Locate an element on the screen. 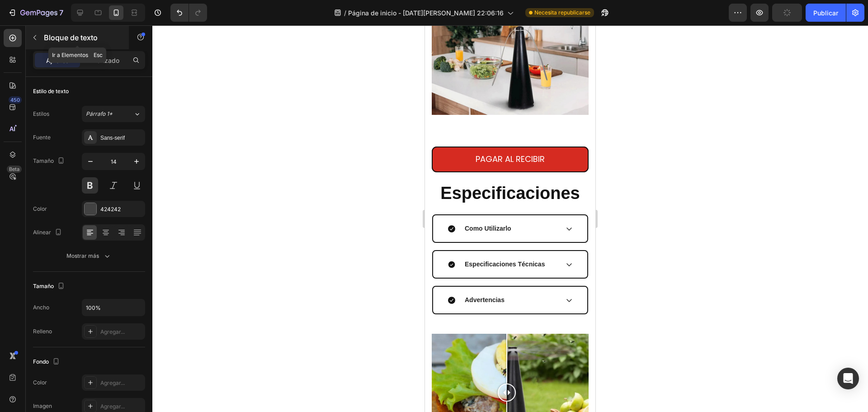 The image size is (868, 412). button: Párrafo 1* is located at coordinates (113, 114).